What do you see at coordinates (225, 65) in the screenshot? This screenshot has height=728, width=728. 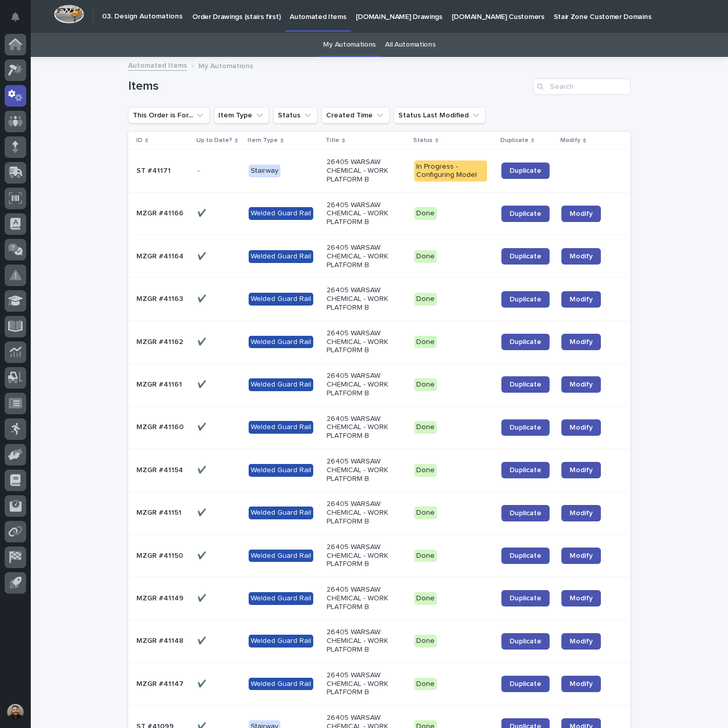 I see `p: My Automations` at bounding box center [225, 65].